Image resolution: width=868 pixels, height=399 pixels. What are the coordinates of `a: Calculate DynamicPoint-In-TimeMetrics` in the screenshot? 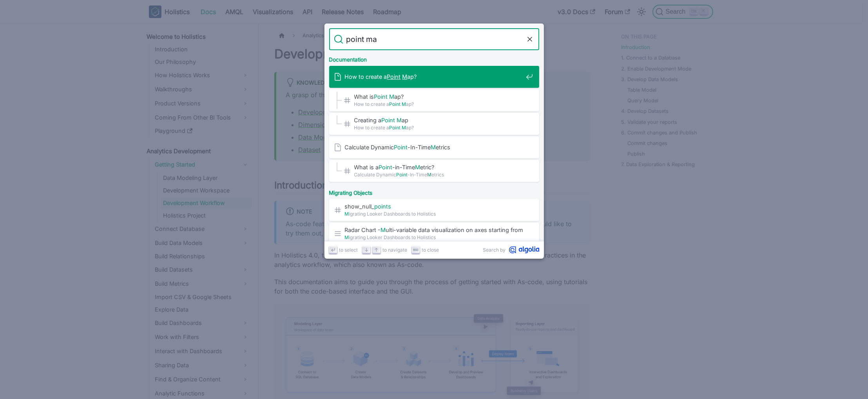 It's located at (434, 148).